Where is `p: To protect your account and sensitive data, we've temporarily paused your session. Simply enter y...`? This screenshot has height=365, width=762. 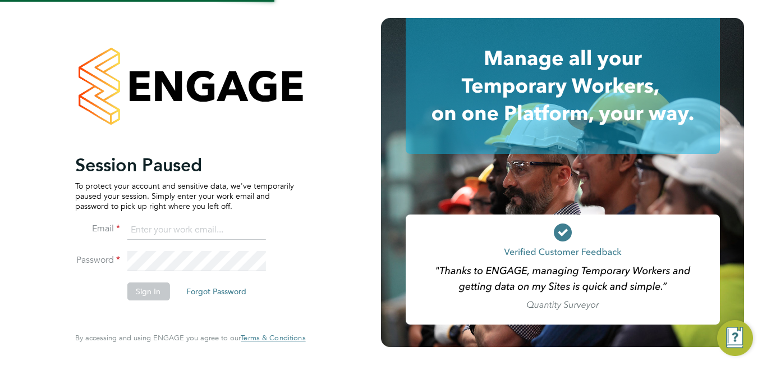 p: To protect your account and sensitive data, we've temporarily paused your session. Simply enter y... is located at coordinates (185, 196).